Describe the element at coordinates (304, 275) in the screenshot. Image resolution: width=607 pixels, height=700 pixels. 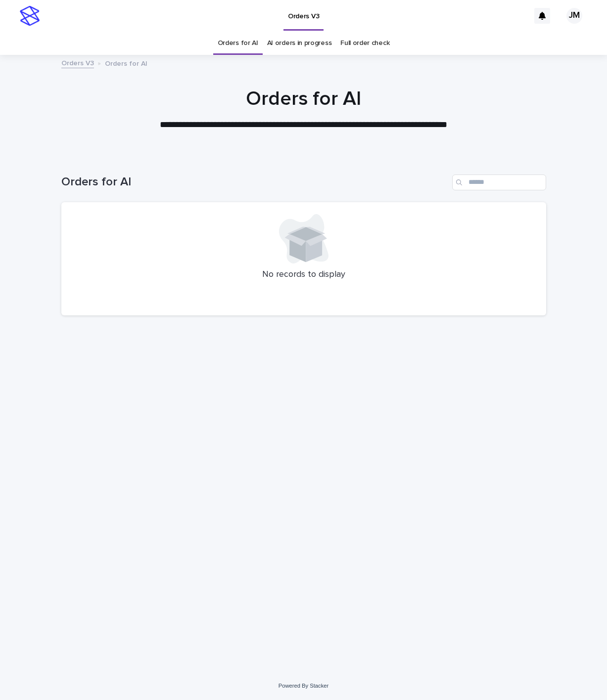
I see `p: No records to display` at that location.